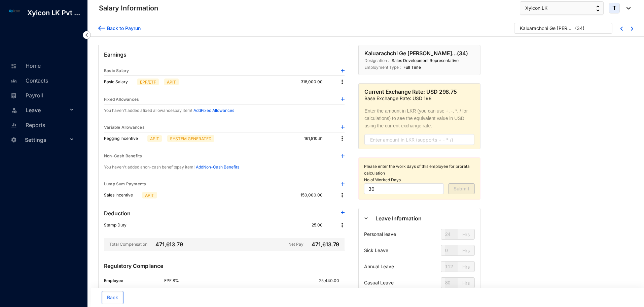 This screenshot has width=644, height=307. Describe the element at coordinates (380, 234) in the screenshot. I see `p: Personal leave` at that location.